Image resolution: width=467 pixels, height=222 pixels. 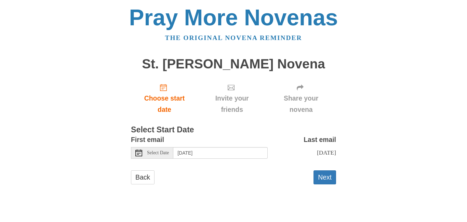 I want to click on span: Select Date, so click(x=158, y=153).